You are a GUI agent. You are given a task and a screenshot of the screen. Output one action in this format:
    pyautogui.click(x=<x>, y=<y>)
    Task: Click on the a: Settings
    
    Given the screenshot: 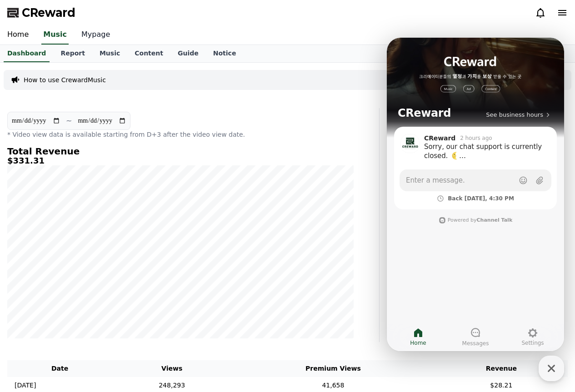 What is the action you would take?
    pyautogui.click(x=146, y=300)
    